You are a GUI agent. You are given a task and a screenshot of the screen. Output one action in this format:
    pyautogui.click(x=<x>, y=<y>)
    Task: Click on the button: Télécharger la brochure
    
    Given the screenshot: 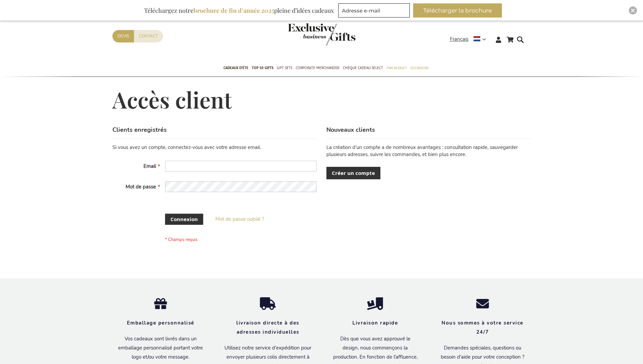 What is the action you would take?
    pyautogui.click(x=458, y=10)
    